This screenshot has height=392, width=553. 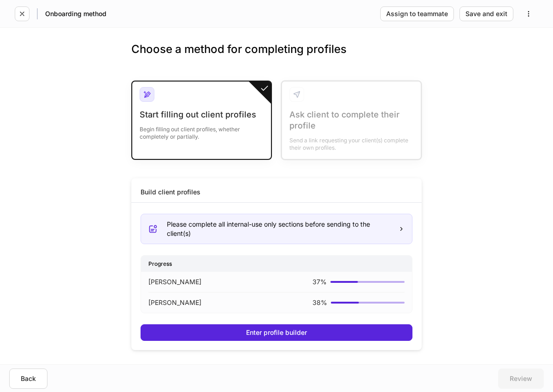 What do you see at coordinates (277, 57) in the screenshot?
I see `h3: Choose a method for completing profiles` at bounding box center [277, 57].